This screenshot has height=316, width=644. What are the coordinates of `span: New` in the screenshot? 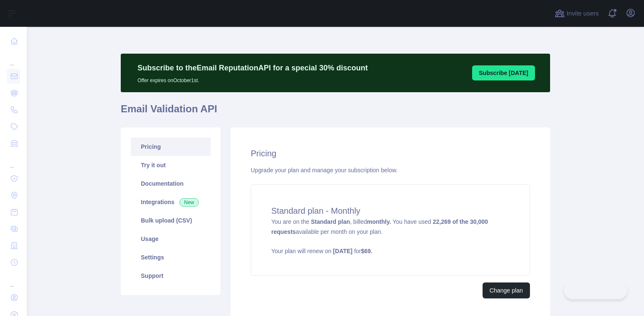 It's located at (189, 203).